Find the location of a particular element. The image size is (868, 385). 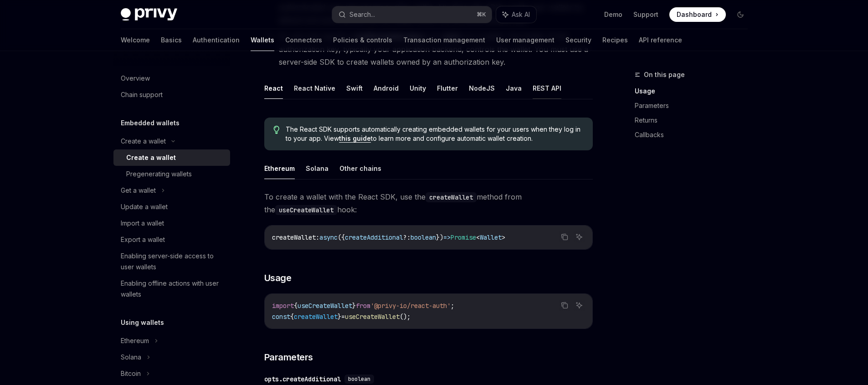

div: Ethereum is located at coordinates (135, 340).